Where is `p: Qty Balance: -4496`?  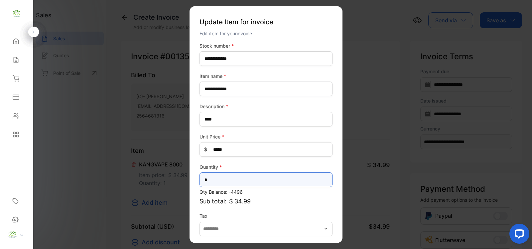
p: Qty Balance: -4496 is located at coordinates (266, 191).